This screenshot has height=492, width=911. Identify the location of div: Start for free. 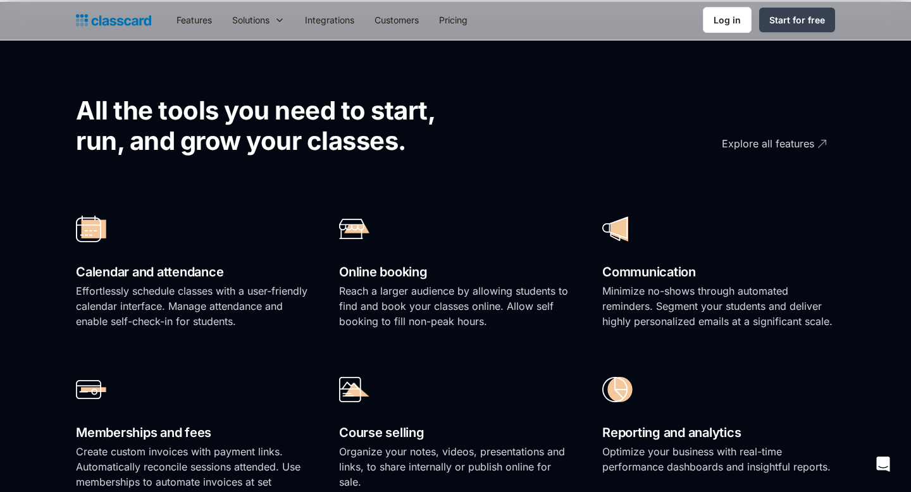
(797, 20).